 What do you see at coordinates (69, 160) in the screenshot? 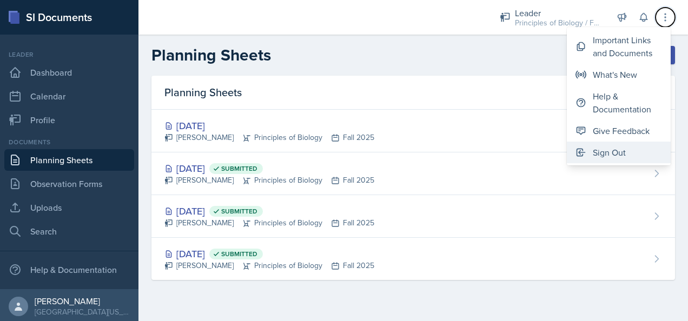
I see `a: Planning Sheets` at bounding box center [69, 160].